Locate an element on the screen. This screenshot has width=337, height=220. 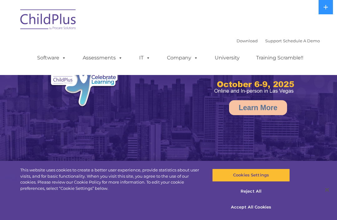
button: Close is located at coordinates (327, 190).